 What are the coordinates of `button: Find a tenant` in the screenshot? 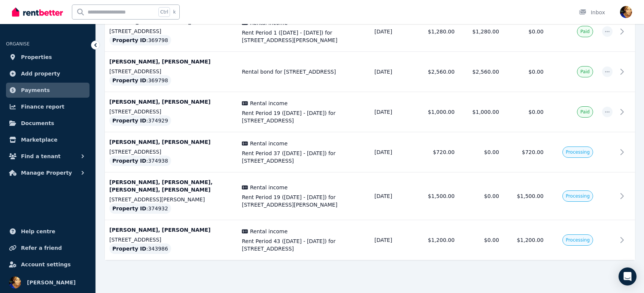 It's located at (48, 156).